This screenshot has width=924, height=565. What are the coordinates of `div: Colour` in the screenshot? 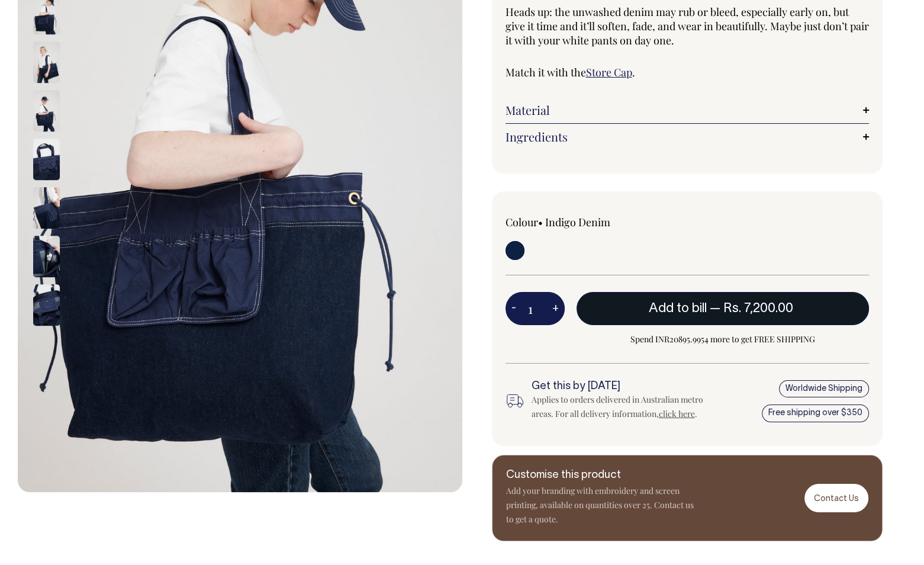 It's located at (579, 222).